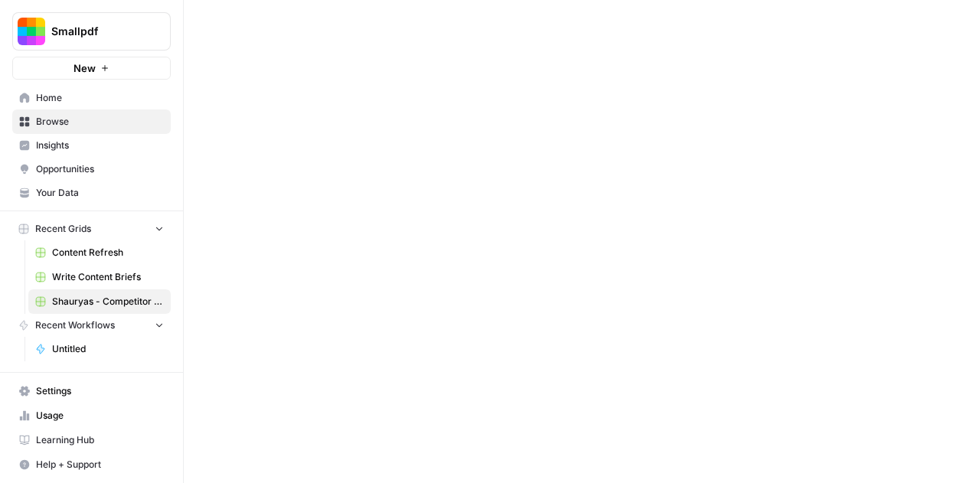 The width and height of the screenshot is (980, 483). Describe the element at coordinates (91, 169) in the screenshot. I see `a: Opportunities` at that location.